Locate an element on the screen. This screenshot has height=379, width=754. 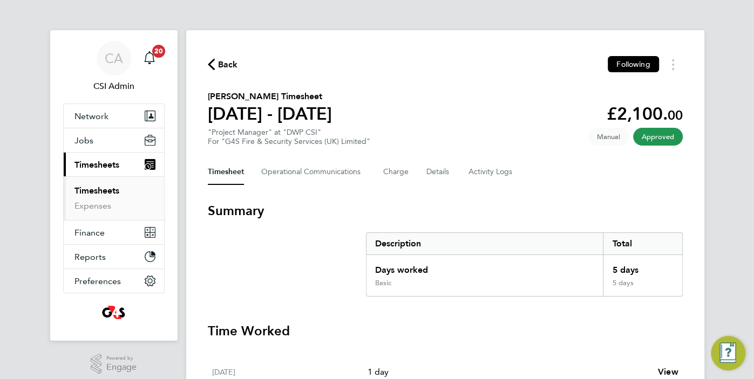
button: Timesheets Menu is located at coordinates (673, 64).